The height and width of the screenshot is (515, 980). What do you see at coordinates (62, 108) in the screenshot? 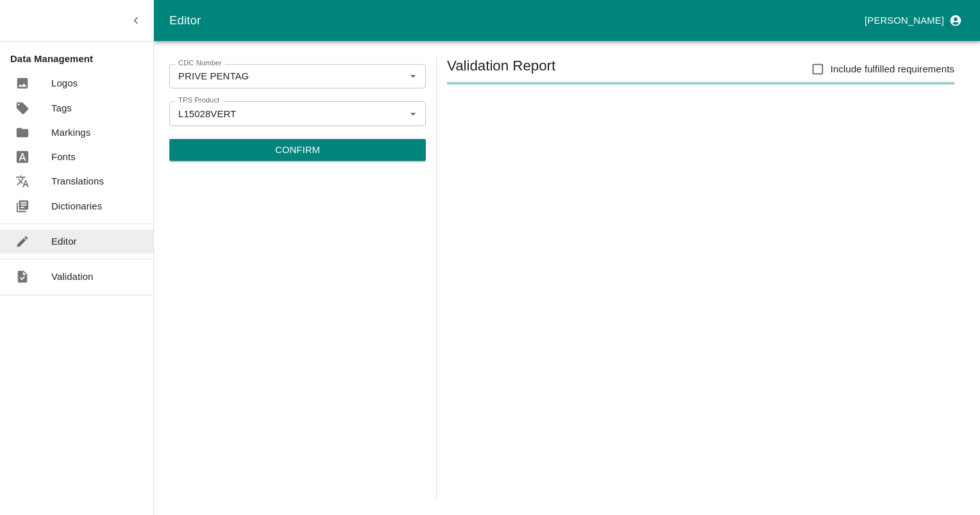
I see `p: Tags` at bounding box center [62, 108].